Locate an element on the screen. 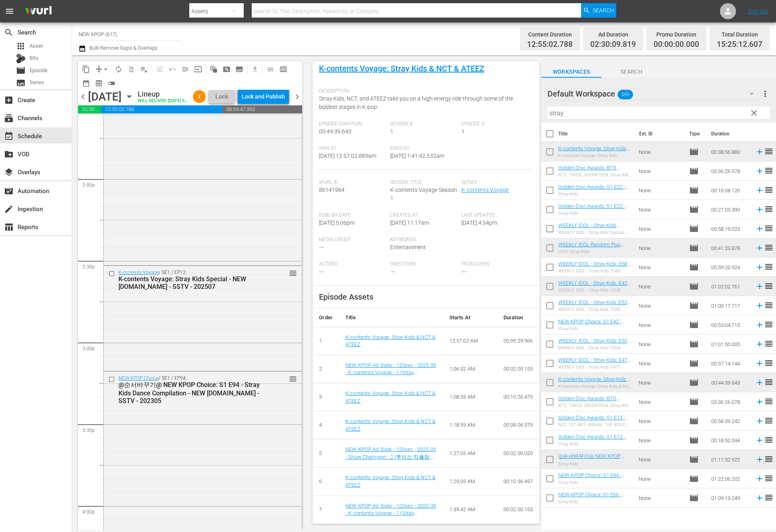  span: 00:00:00.000 is located at coordinates (676, 44).